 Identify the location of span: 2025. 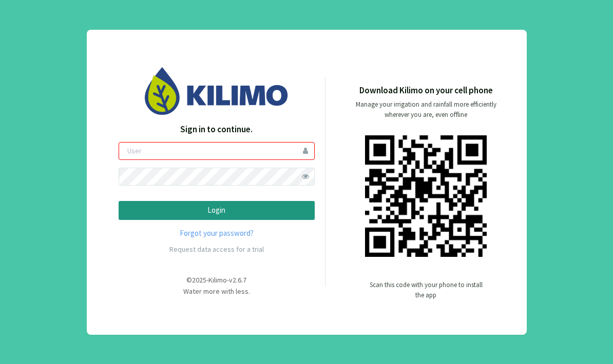
(199, 280).